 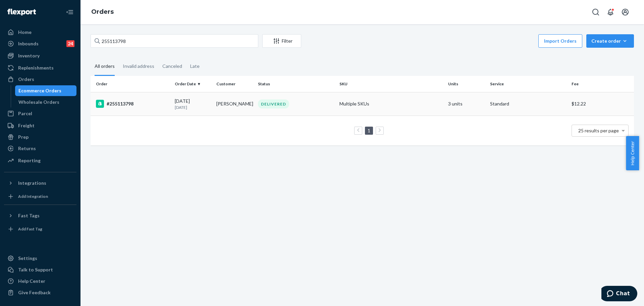 What do you see at coordinates (528, 84) in the screenshot?
I see `th: Service` at bounding box center [528, 84].